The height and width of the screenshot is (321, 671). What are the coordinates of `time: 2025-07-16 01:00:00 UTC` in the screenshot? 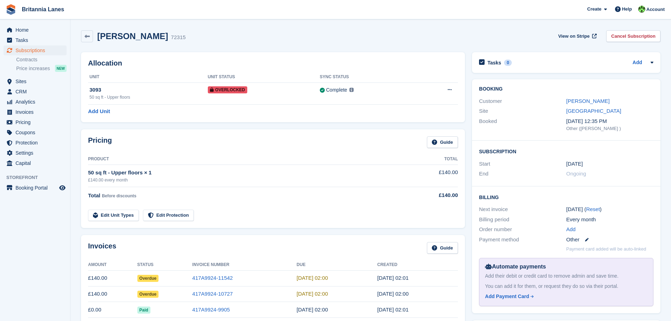 It's located at (312, 309).